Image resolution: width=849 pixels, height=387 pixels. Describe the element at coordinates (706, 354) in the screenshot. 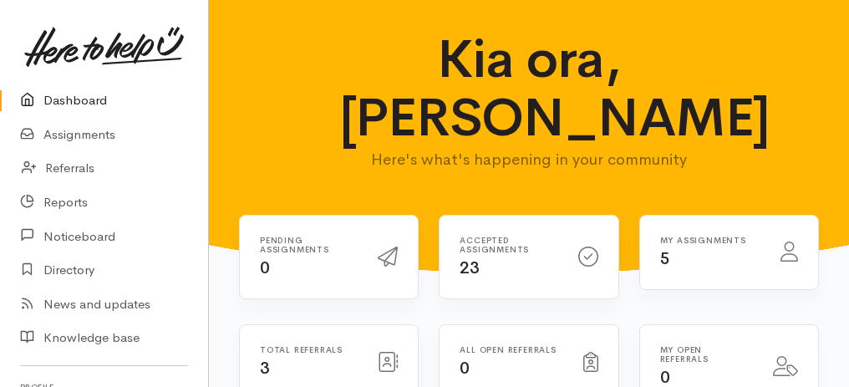

I see `h6: My open referrals` at that location.